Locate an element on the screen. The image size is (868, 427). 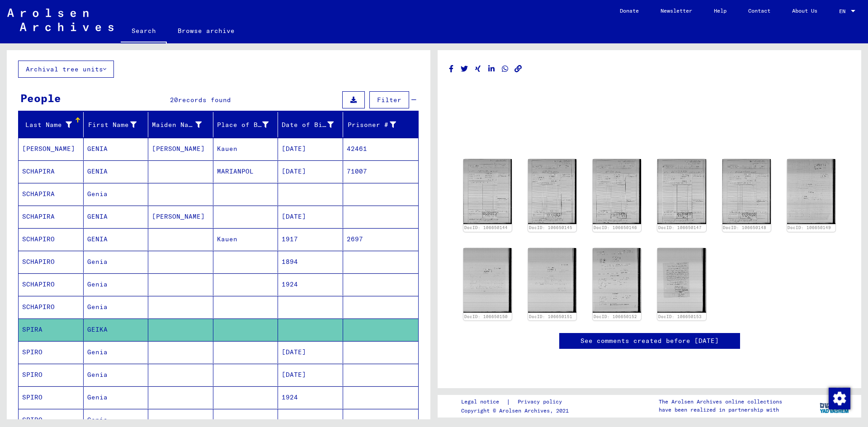
img: Arolsen_neg.svg is located at coordinates (60, 20).